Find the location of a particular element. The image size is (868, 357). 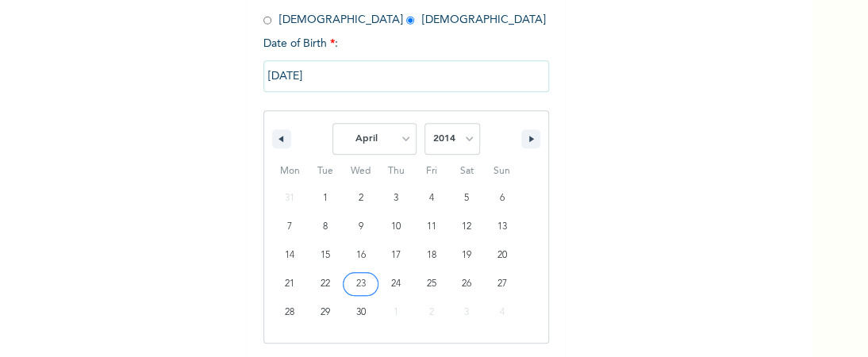

span: 29 is located at coordinates (325, 312).